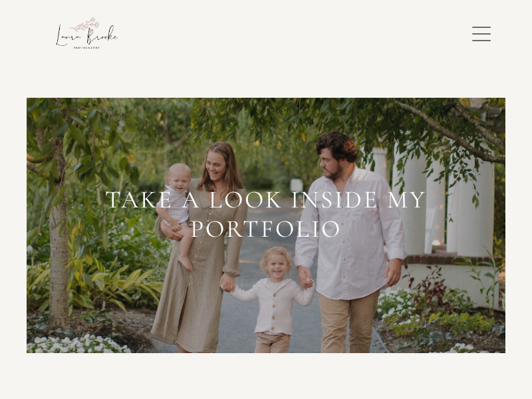 This screenshot has height=399, width=532. What do you see at coordinates (266, 229) in the screenshot?
I see `span: portfolio` at bounding box center [266, 229].